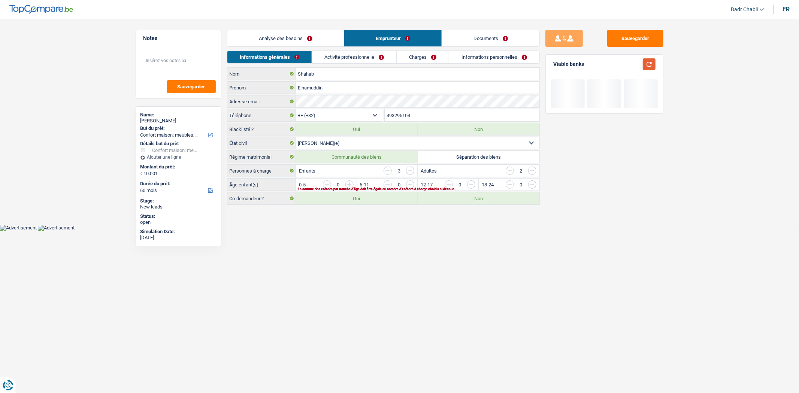 Image resolution: width=799 pixels, height=393 pixels. What do you see at coordinates (786, 9) in the screenshot?
I see `div: fr` at bounding box center [786, 9].